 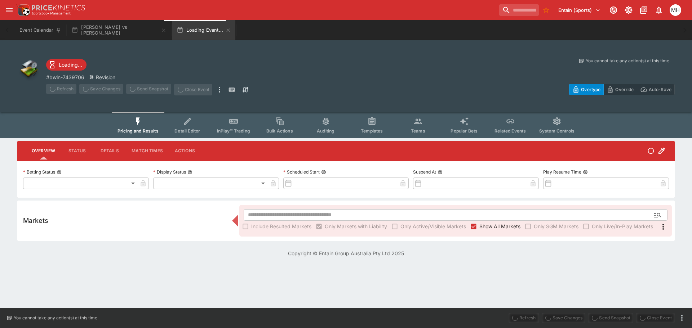 I want to click on button: Loading Event..., so click(x=204, y=30).